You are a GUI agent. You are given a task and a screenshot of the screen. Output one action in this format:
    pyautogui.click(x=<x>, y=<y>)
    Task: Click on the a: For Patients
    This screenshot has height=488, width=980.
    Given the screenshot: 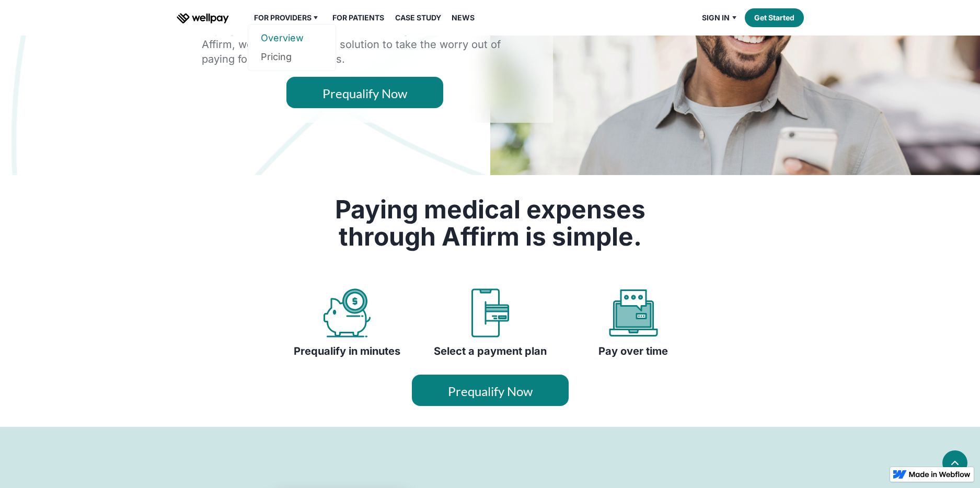 What is the action you would take?
    pyautogui.click(x=358, y=18)
    